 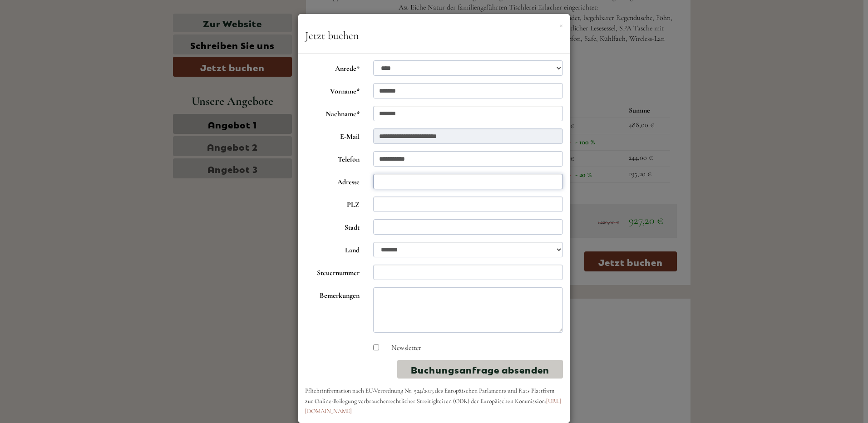 What do you see at coordinates (326, 245) in the screenshot?
I see `button: Senden` at bounding box center [326, 245].